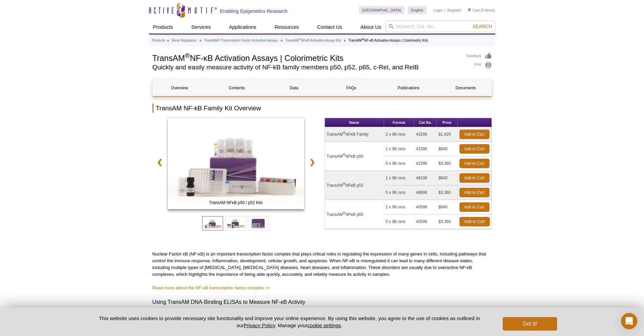  Describe the element at coordinates (322, 108) in the screenshot. I see `h2: TransAM NF-kB Family Kit Overview` at that location.